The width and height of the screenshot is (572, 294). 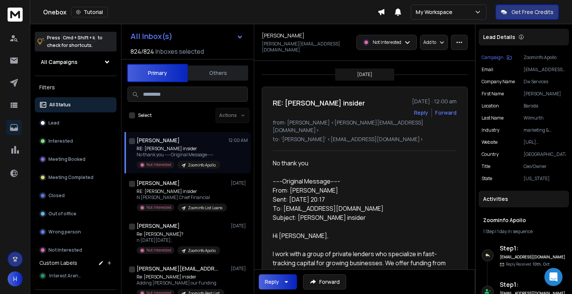 I want to click on p: website, so click(x=489, y=142).